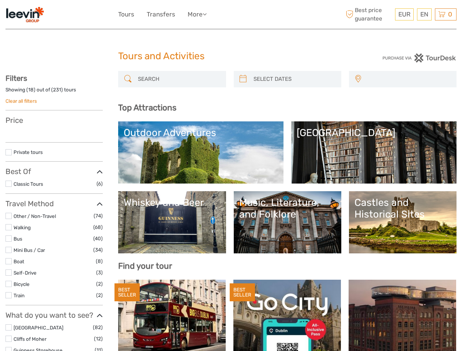 The height and width of the screenshot is (351, 462). I want to click on h3: What do you want to see?, so click(54, 315).